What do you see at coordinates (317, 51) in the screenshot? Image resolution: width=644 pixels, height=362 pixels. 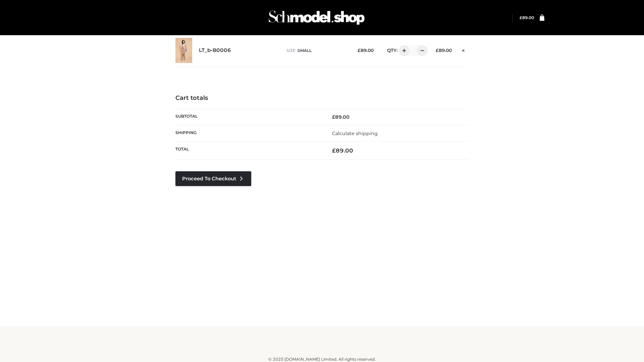 I see `p: size :` at bounding box center [317, 51].